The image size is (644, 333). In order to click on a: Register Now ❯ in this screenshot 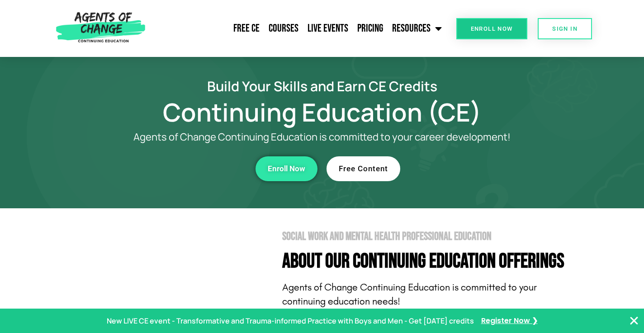, I will do `click(509, 320)`.